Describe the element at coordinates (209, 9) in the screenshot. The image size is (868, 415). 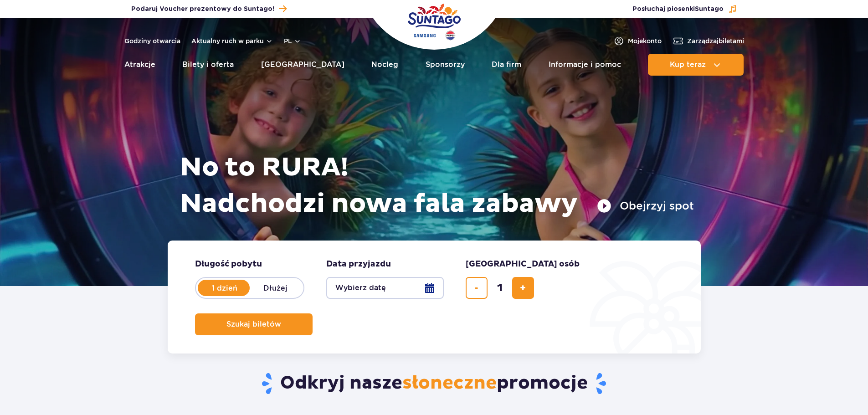
I see `a: Podaruj Voucher prezentowy do Suntago!` at that location.